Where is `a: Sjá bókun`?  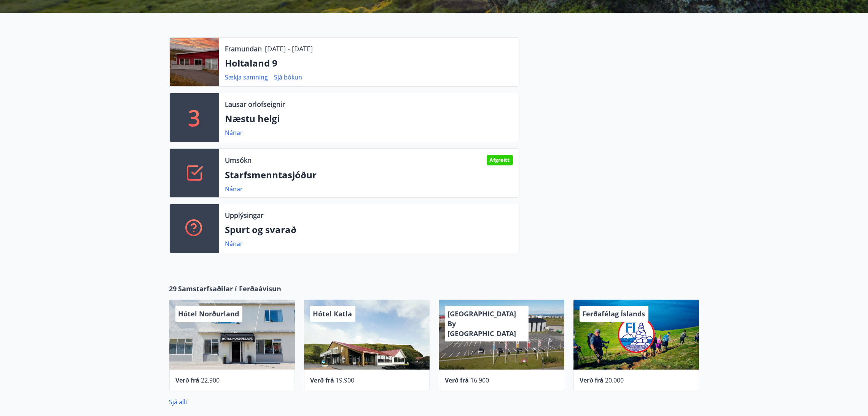 a: Sjá bókun is located at coordinates (289, 77).